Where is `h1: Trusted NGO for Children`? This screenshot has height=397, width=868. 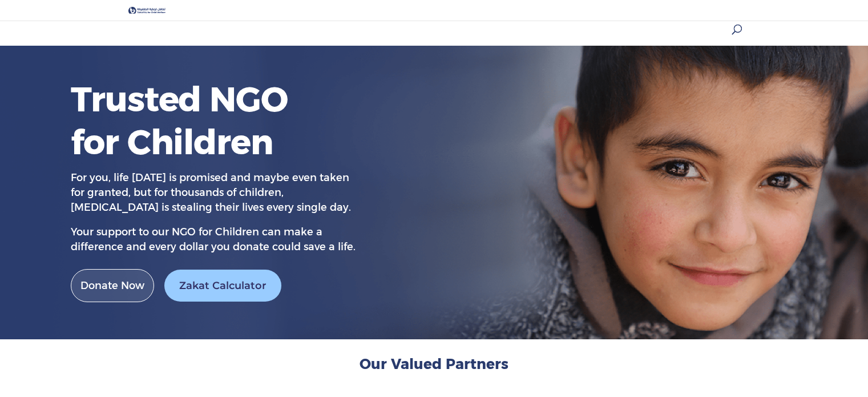 h1: Trusted NGO for Children is located at coordinates (185, 123).